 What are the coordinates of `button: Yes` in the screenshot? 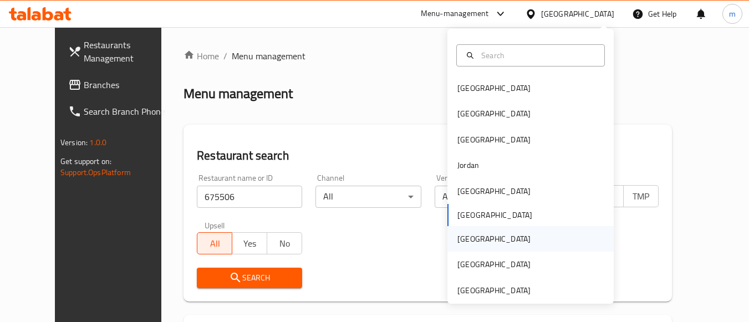 It's located at (249, 243).